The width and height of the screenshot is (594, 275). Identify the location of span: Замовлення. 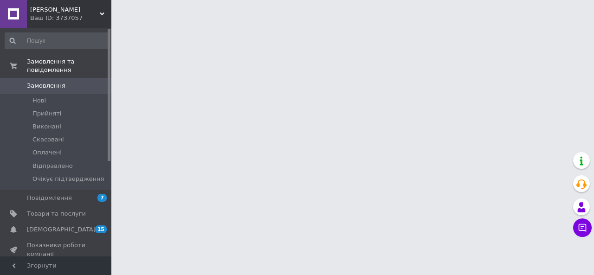
(46, 86).